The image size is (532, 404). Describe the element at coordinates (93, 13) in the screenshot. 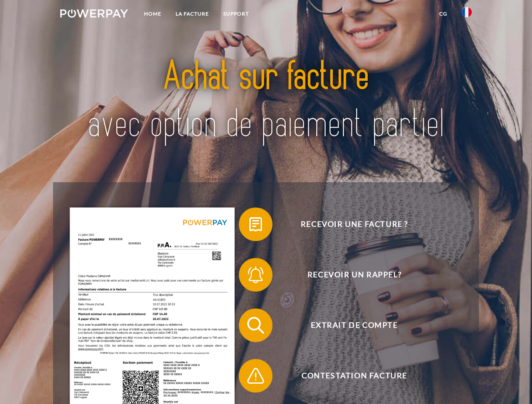

I see `img: logo-powerpay-white.svg` at that location.